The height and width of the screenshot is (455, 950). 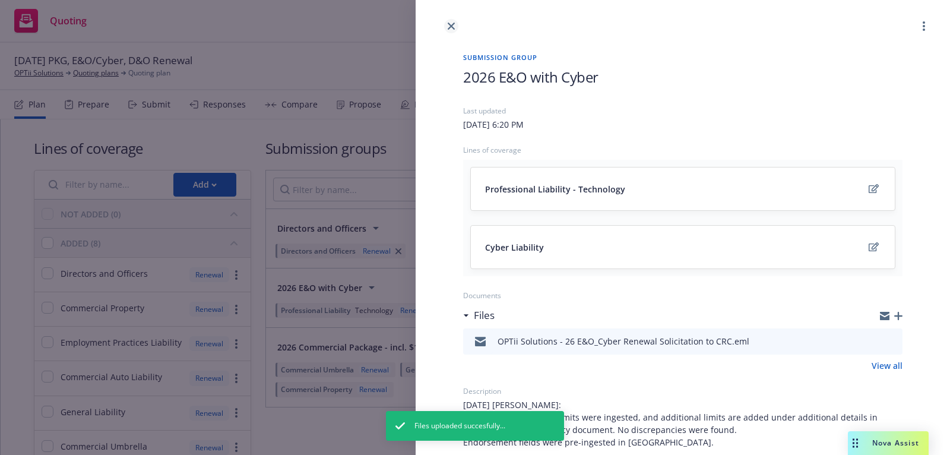 What do you see at coordinates (484, 315) in the screenshot?
I see `h3: Files` at bounding box center [484, 315].